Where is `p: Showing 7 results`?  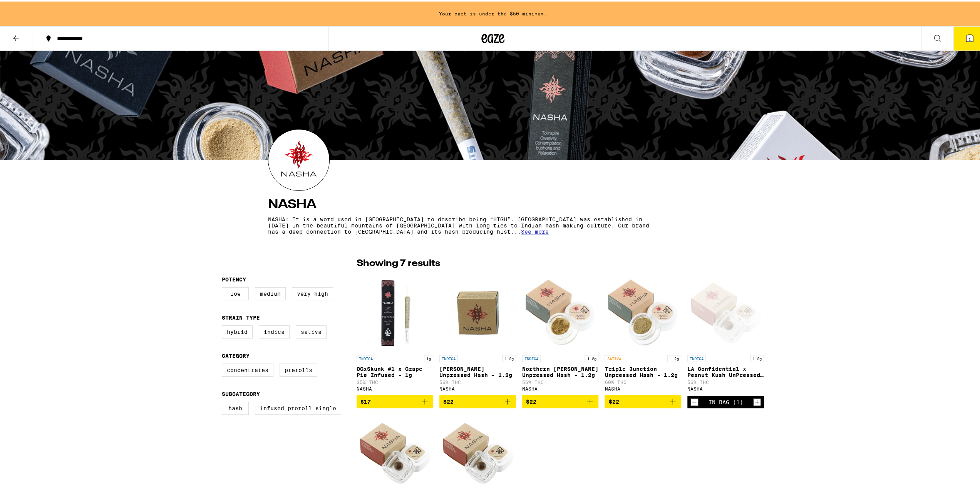
p: Showing 7 results is located at coordinates (398, 262).